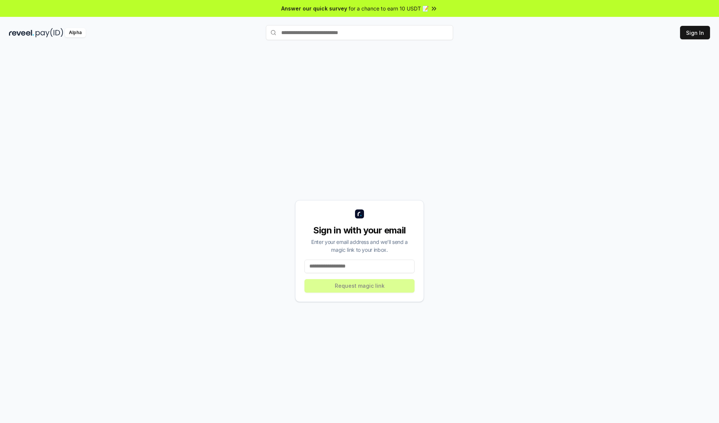  I want to click on div: Alpha, so click(75, 33).